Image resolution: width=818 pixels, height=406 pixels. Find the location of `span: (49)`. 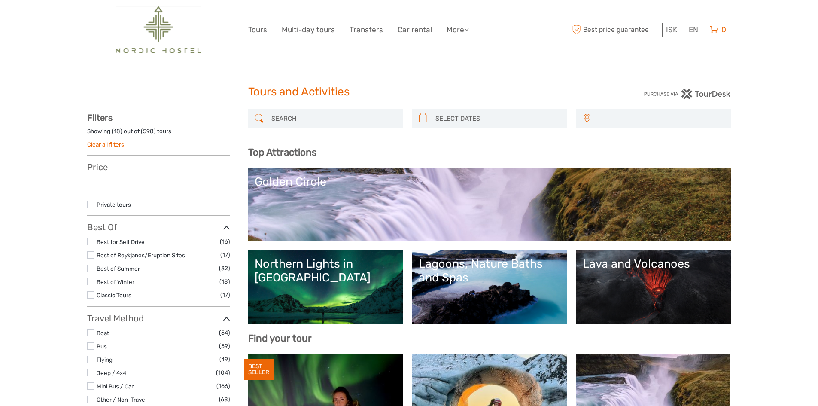

span: (49) is located at coordinates (225, 359).